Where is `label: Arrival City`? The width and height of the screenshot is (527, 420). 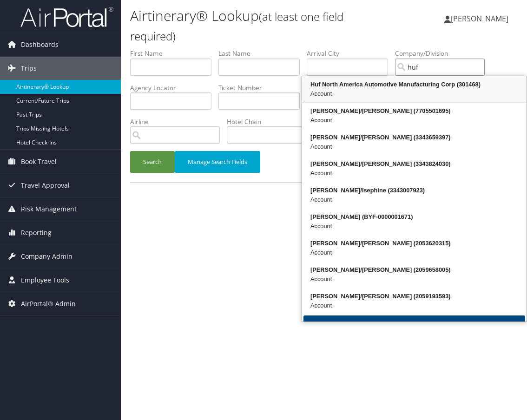
label: Arrival City is located at coordinates (351, 53).